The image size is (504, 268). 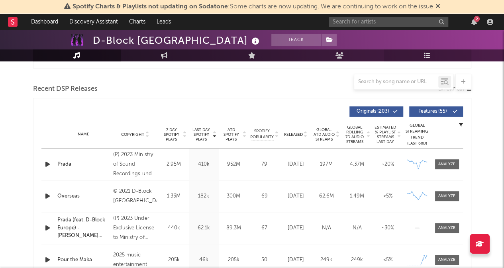 What do you see at coordinates (233, 228) in the screenshot?
I see `div: 89.3M` at bounding box center [233, 228].